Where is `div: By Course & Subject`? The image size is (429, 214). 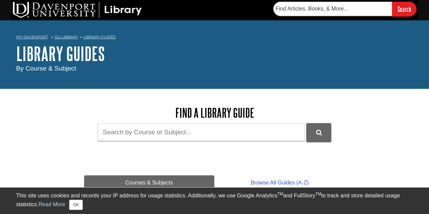 div: By Course & Subject is located at coordinates (215, 69).